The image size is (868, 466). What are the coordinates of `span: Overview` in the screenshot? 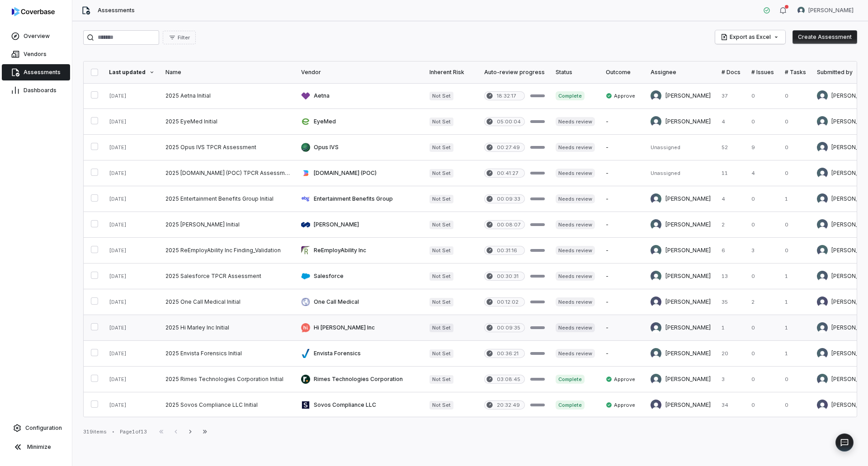 It's located at (37, 36).